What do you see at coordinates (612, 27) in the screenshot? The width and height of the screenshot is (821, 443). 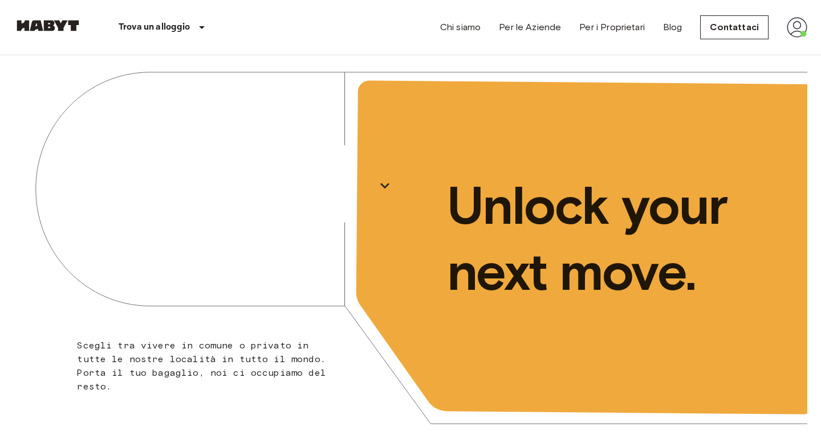 I see `a: Per i Proprietari` at bounding box center [612, 27].